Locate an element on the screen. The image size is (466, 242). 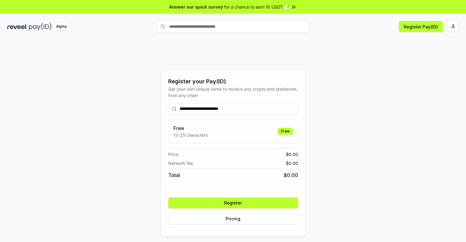
span: Network fee is located at coordinates (181, 163).